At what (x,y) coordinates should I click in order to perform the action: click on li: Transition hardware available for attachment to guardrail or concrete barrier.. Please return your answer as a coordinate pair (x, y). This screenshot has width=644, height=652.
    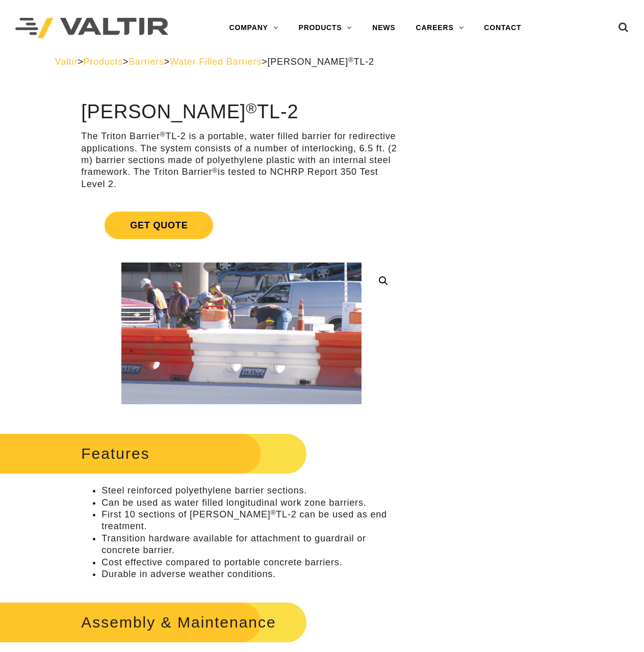
    Looking at the image, I should click on (251, 545).